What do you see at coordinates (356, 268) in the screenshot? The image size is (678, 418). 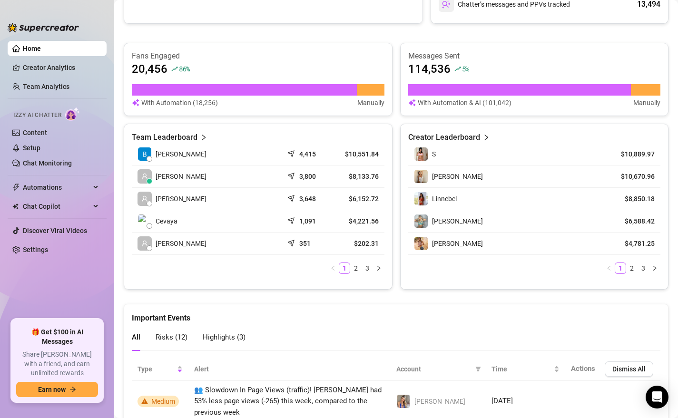 I see `a: 2` at bounding box center [356, 268].